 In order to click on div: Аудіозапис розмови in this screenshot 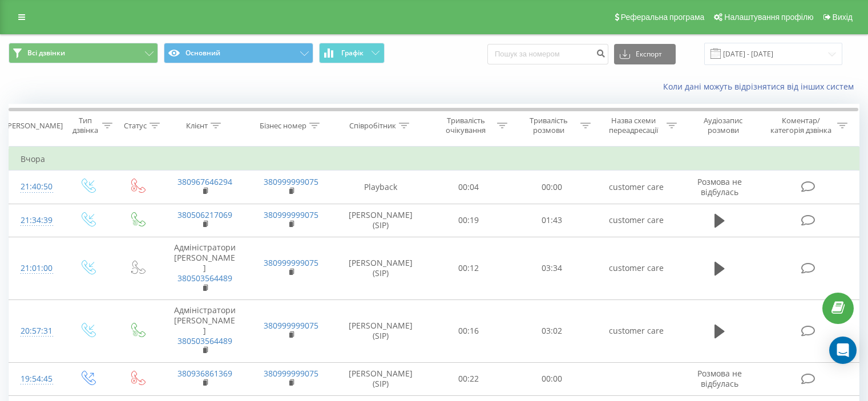, I will do `click(724, 125)`.